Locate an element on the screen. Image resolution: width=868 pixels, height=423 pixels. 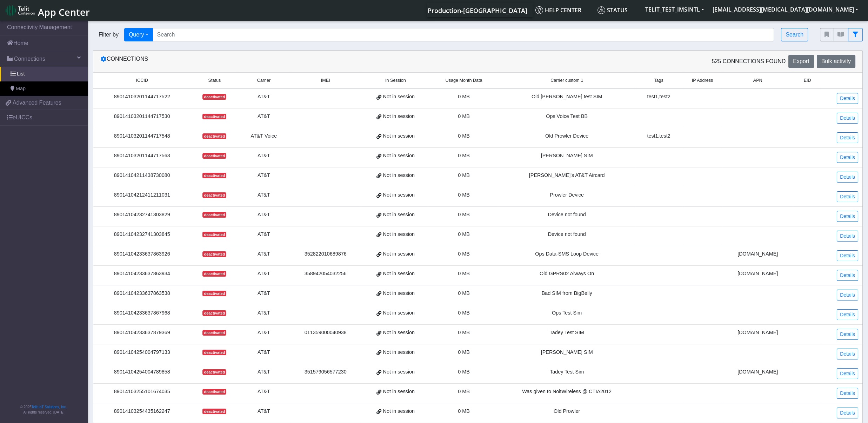
a: Status is located at coordinates (618, 10).